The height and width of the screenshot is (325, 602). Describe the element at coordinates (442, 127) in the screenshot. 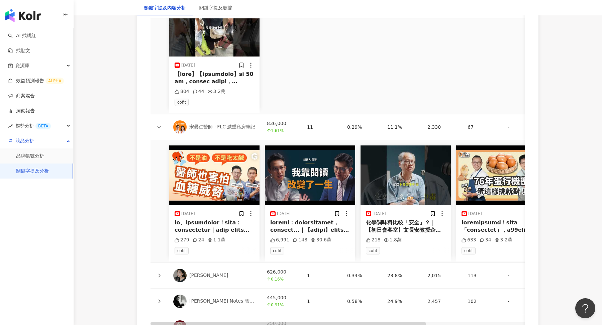

I see `div: 2,330` at that location.